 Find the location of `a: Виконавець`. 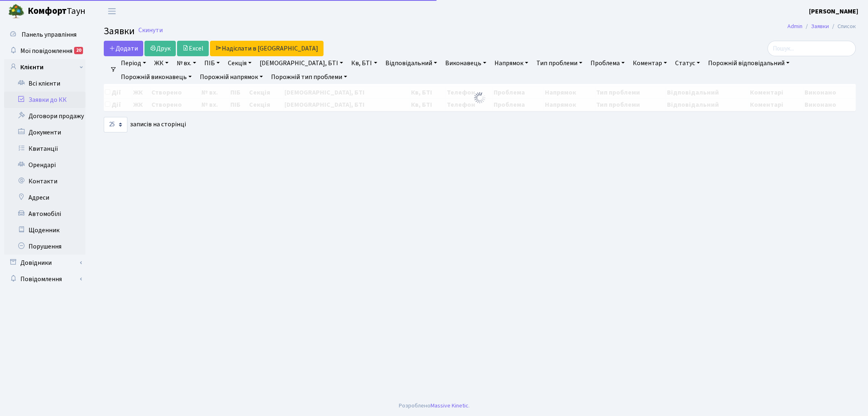

a: Виконавець is located at coordinates (466, 63).